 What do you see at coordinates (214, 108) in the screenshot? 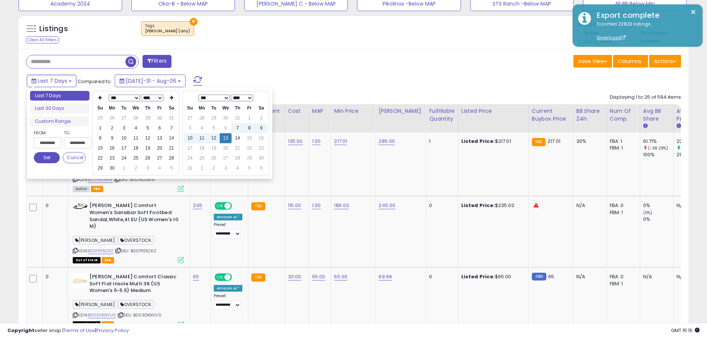
I see `th: Tu` at bounding box center [214, 108].